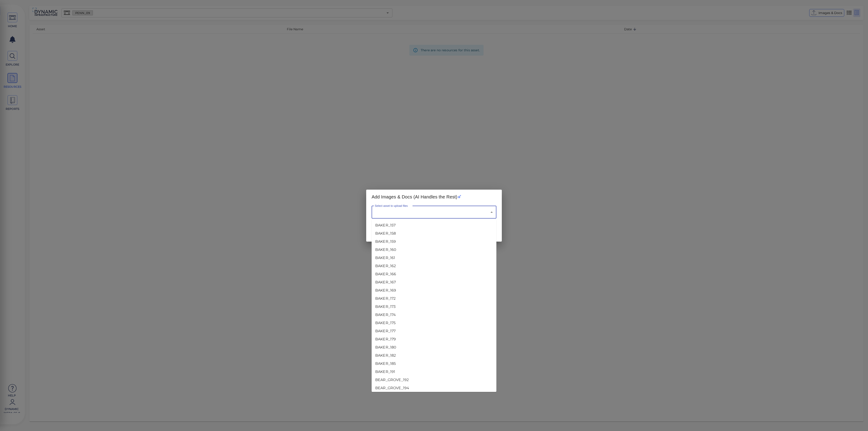  I want to click on li: BAKER_159, so click(434, 241).